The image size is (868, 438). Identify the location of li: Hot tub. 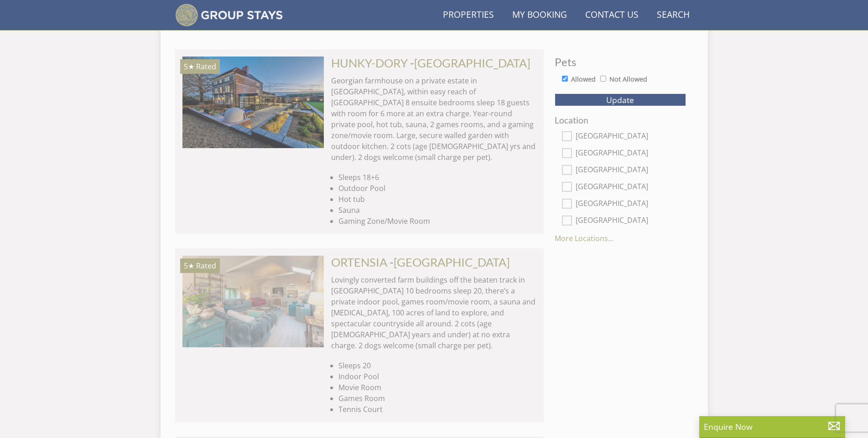
(437, 200).